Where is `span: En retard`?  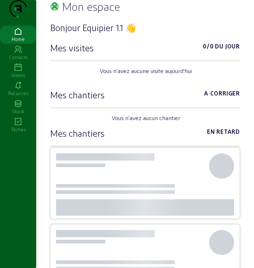 span: En retard is located at coordinates (223, 133).